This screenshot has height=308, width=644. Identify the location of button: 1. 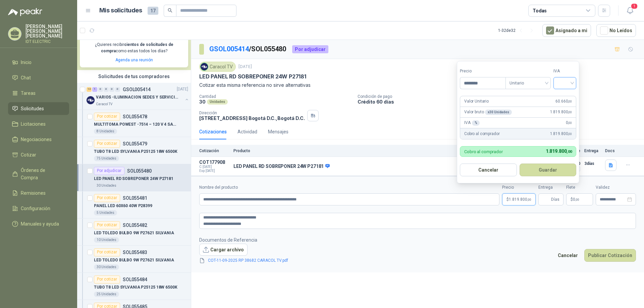
(630, 11).